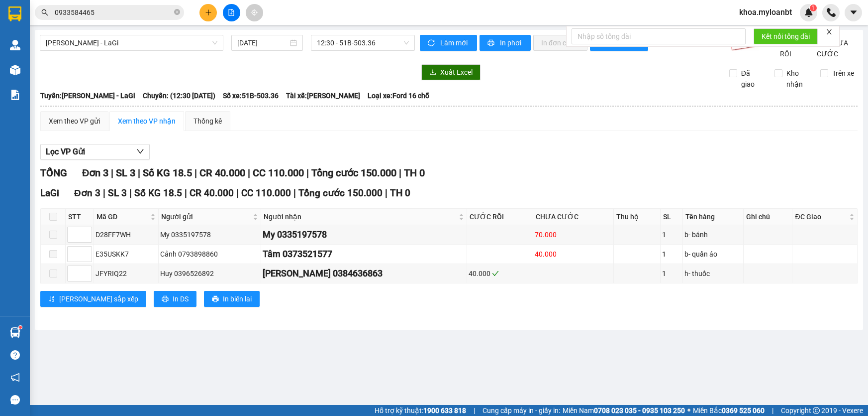 This screenshot has width=868, height=416. Describe the element at coordinates (65, 151) in the screenshot. I see `span: Lọc VP Gửi` at that location.